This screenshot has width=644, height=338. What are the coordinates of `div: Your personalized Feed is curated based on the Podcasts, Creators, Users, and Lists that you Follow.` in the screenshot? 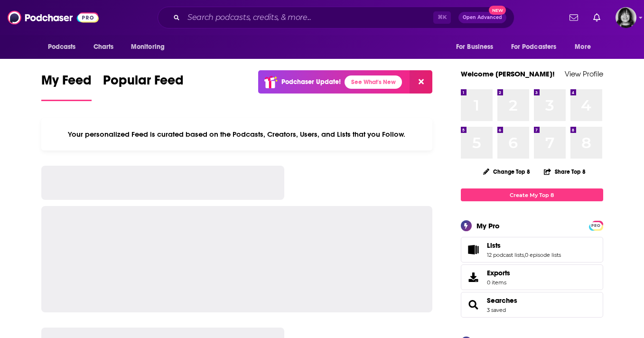 It's located at (237, 134).